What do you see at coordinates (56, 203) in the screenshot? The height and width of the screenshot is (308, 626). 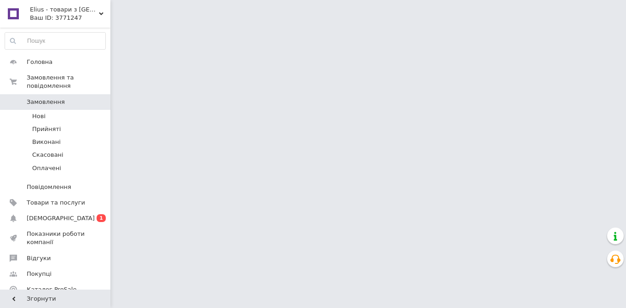 I see `span: Товари та послуги` at bounding box center [56, 203].